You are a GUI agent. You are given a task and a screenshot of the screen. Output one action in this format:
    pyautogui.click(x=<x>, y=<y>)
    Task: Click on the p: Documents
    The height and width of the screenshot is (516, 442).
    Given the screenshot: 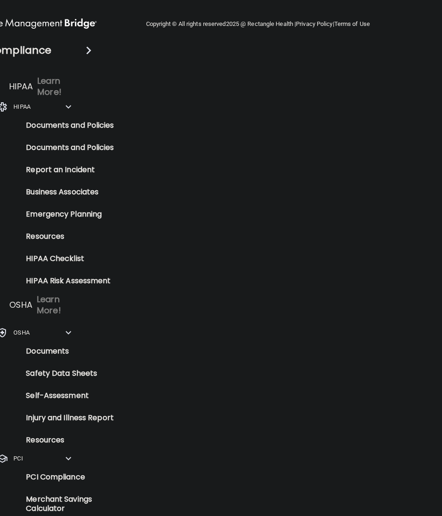 What is the action you would take?
    pyautogui.click(x=66, y=351)
    